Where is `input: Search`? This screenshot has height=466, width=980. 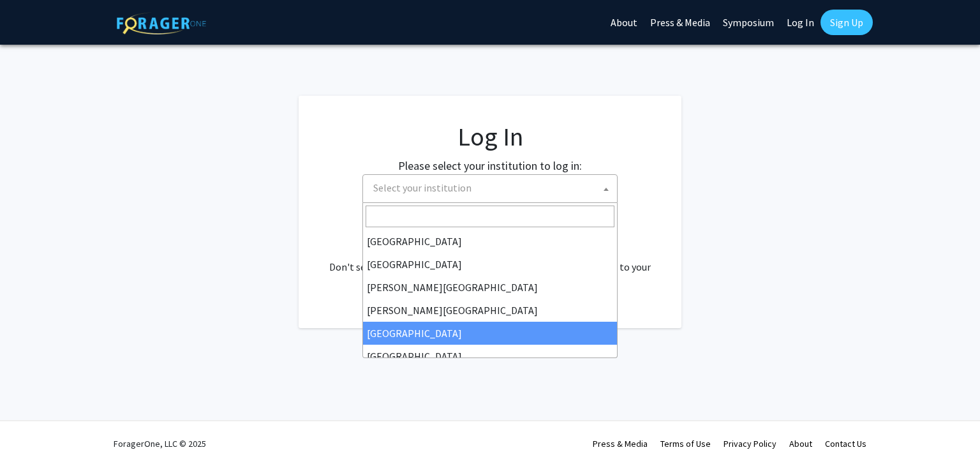 input: Search is located at coordinates (490, 216).